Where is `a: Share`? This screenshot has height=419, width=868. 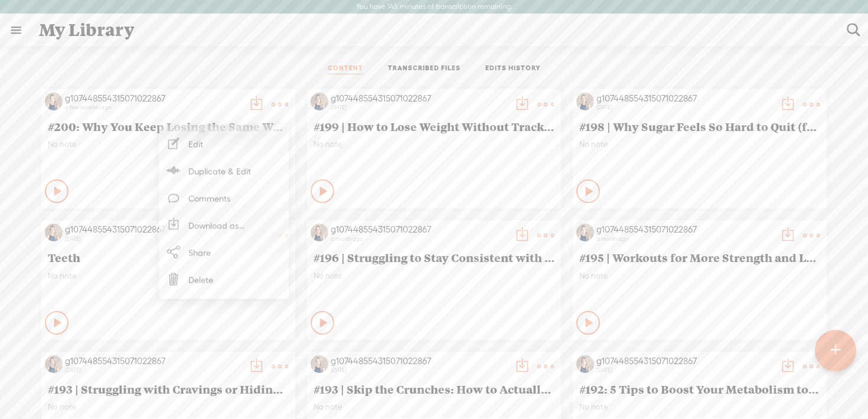
a: Share is located at coordinates (224, 253).